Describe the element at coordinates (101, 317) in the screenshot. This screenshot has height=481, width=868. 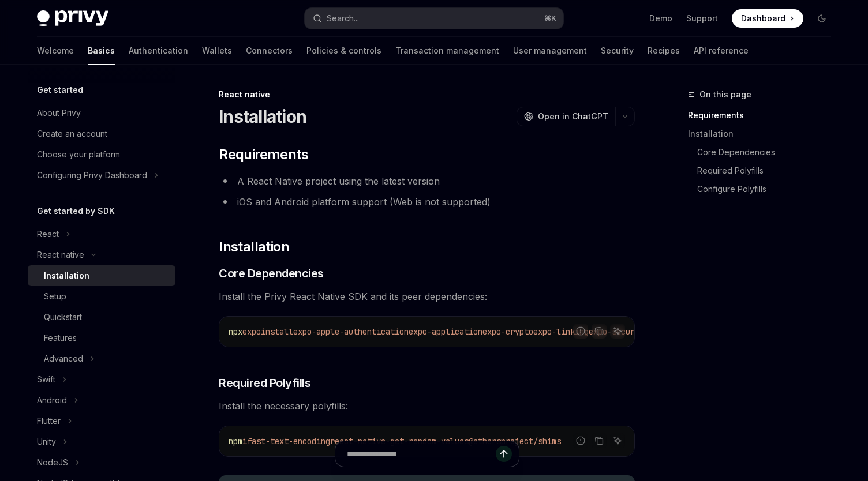
I see `a: Quickstart` at that location.